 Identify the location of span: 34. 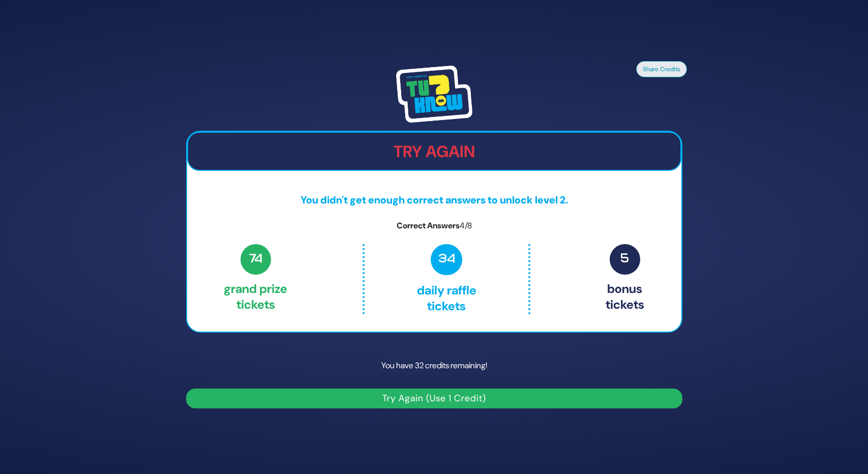
(447, 259).